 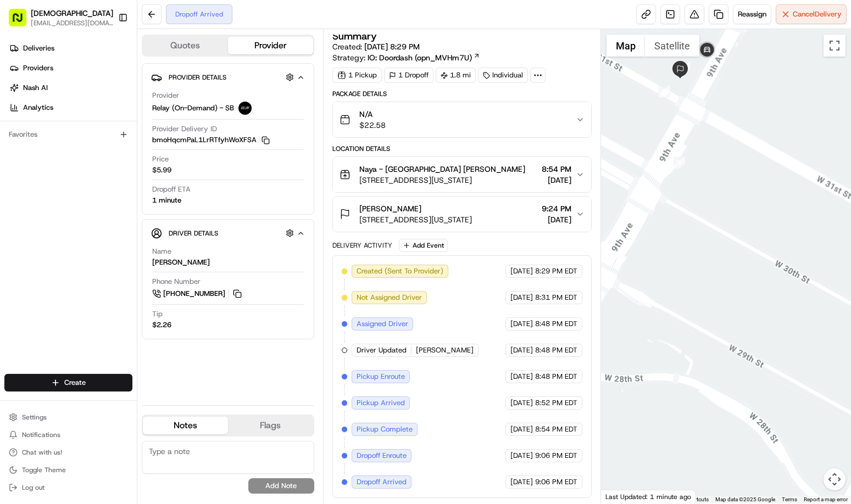 What do you see at coordinates (245, 108) in the screenshot?
I see `img: relay_logo_black.png` at bounding box center [245, 108].